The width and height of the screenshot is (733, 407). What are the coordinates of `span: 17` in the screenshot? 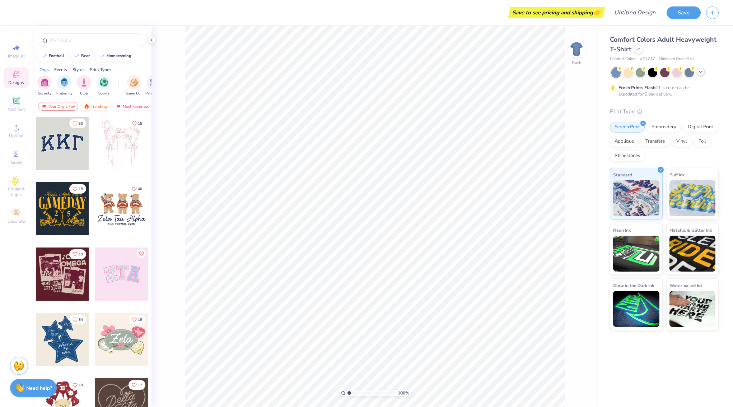 It's located at (140, 385).